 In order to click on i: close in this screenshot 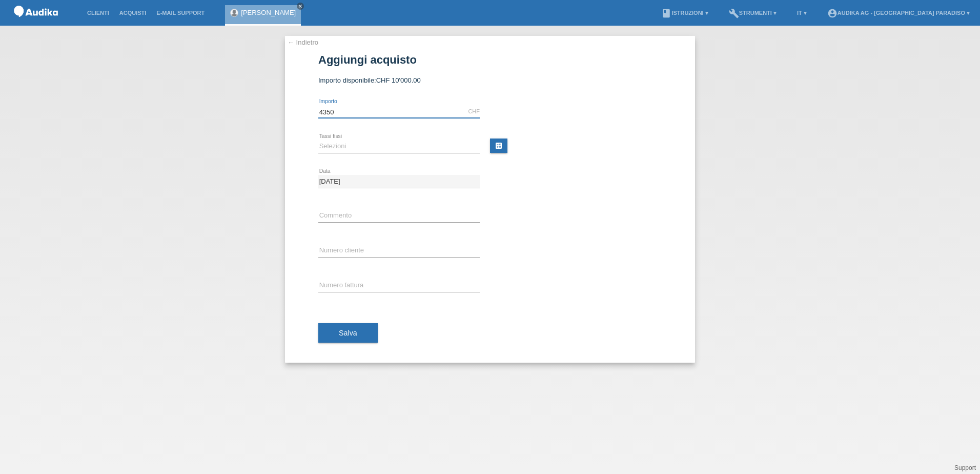, I will do `click(301, 6)`.